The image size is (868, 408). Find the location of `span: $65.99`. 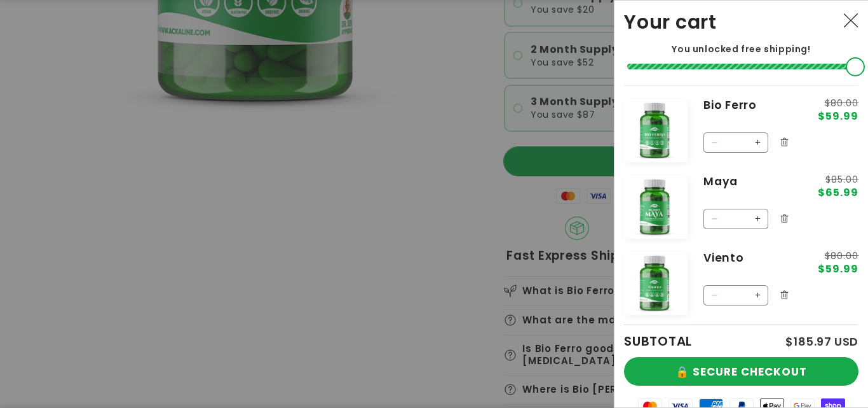

span: $65.99 is located at coordinates (838, 192).